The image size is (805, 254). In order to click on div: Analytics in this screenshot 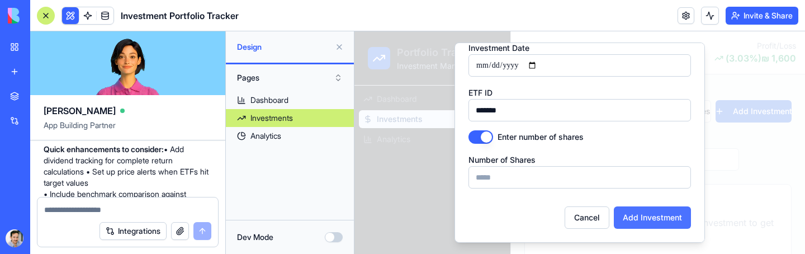, I will do `click(265, 136)`.